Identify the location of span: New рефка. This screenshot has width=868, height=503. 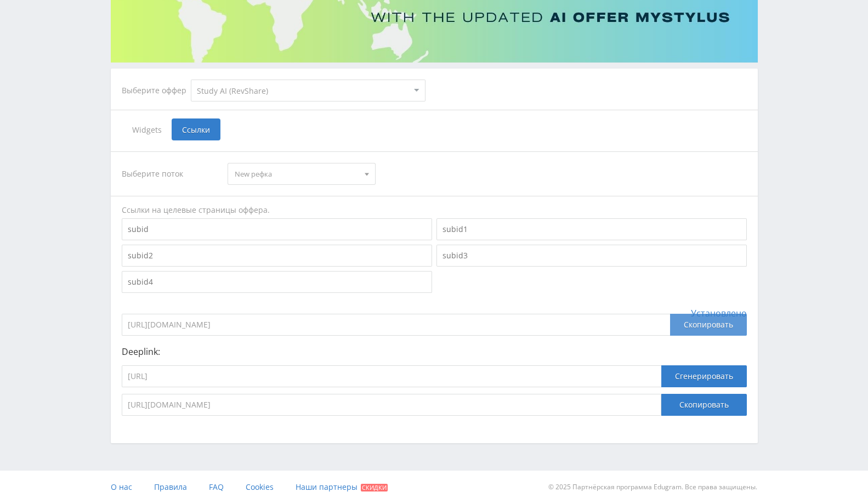
(297, 174).